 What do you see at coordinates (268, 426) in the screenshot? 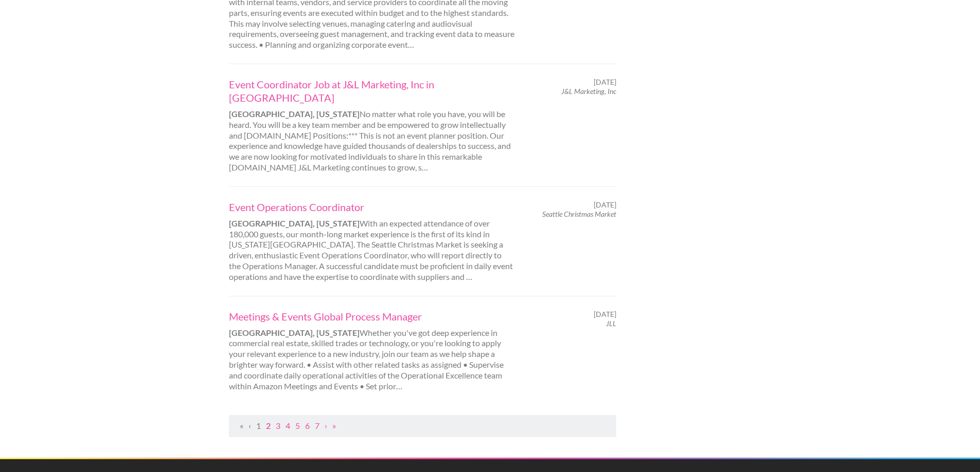
I see `a: Page 2` at bounding box center [268, 426].